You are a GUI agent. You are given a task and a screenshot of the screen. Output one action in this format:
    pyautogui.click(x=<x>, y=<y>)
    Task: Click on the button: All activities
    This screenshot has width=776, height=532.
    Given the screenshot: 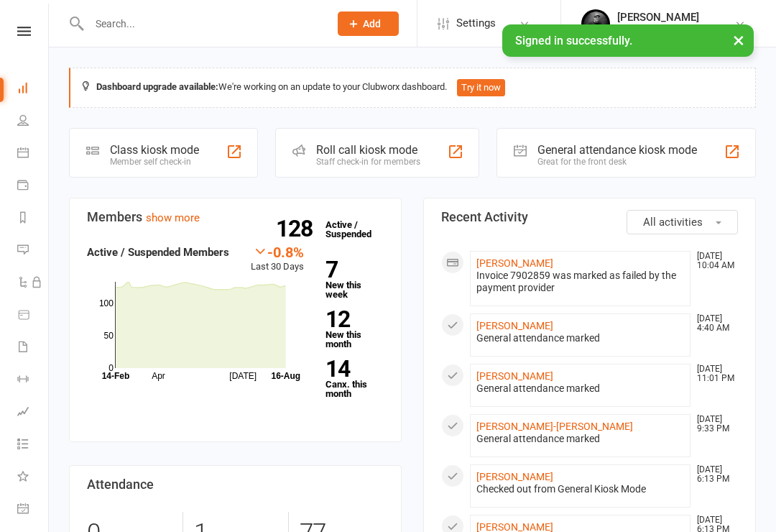 What is the action you would take?
    pyautogui.click(x=682, y=222)
    